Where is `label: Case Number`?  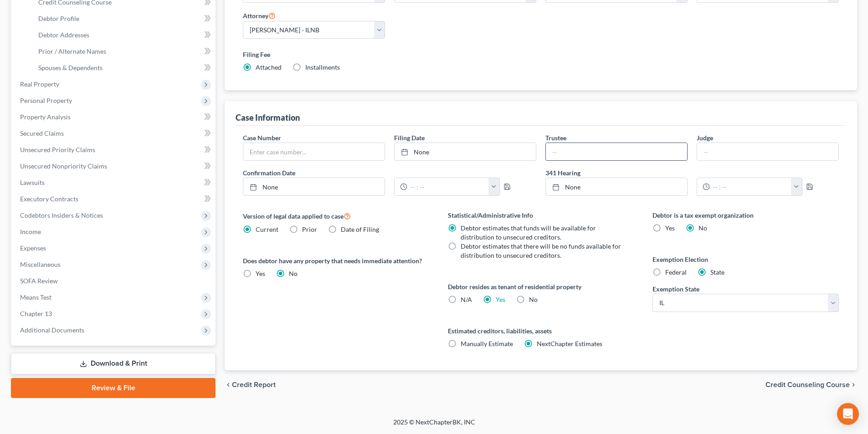
label: Case Number is located at coordinates (262, 138).